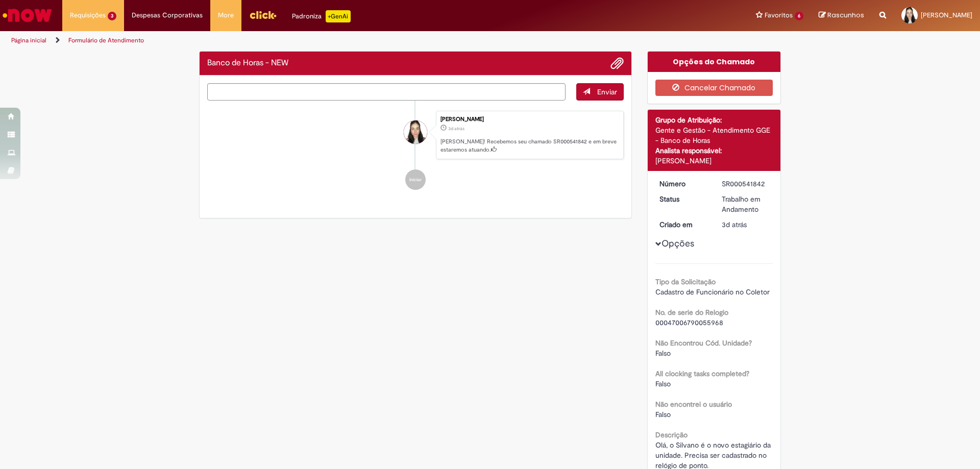  I want to click on ul: Trilhas de página, so click(327, 41).